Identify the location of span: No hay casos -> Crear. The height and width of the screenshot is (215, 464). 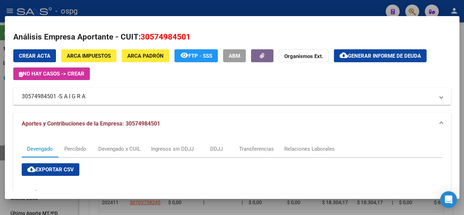
(51, 74).